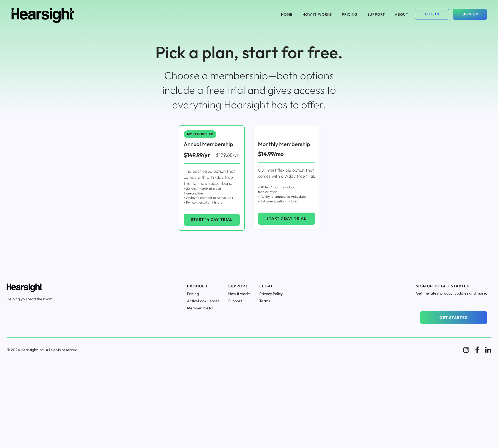 The image size is (498, 448). Describe the element at coordinates (271, 301) in the screenshot. I see `h1: Terms` at that location.